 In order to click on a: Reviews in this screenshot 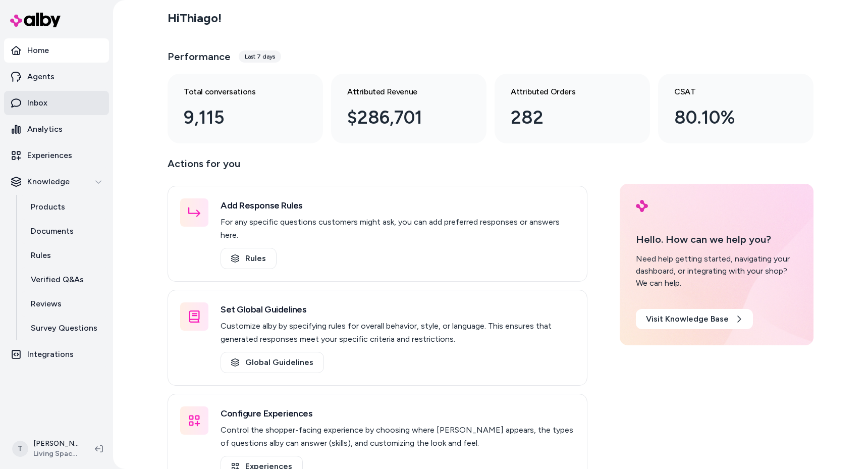, I will do `click(65, 304)`.